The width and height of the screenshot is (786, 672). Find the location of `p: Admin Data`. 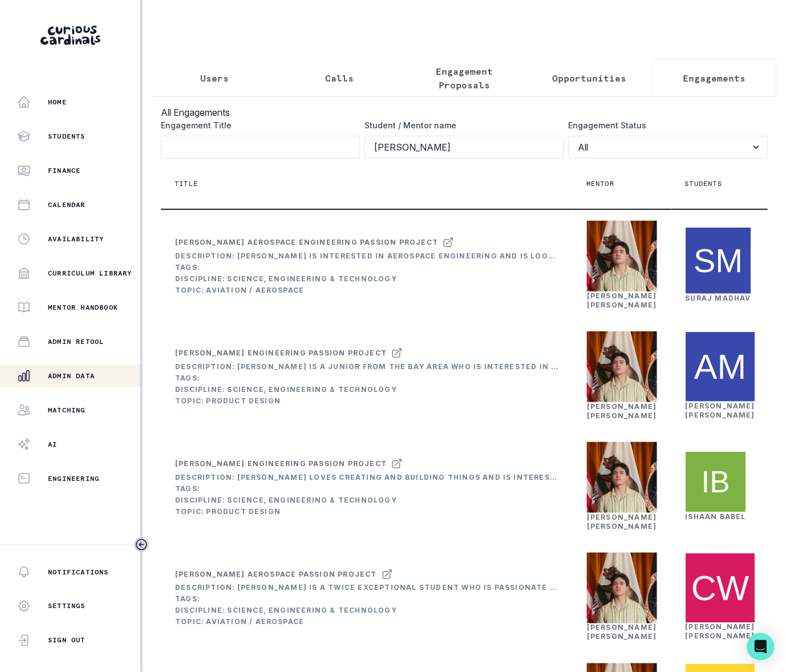

p: Admin Data is located at coordinates (71, 376).